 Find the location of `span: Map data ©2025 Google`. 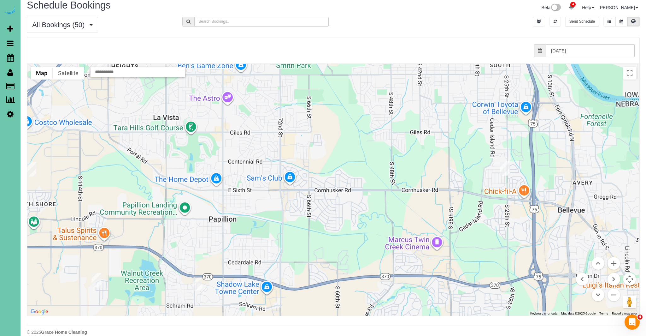

span: Map data ©2025 Google is located at coordinates (578, 313).